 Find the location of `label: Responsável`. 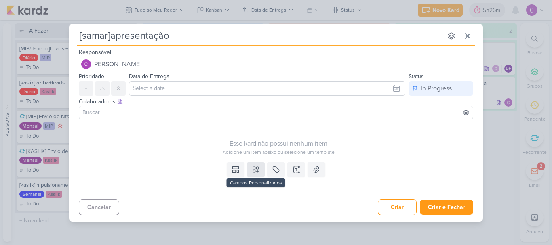

label: Responsável is located at coordinates (95, 52).